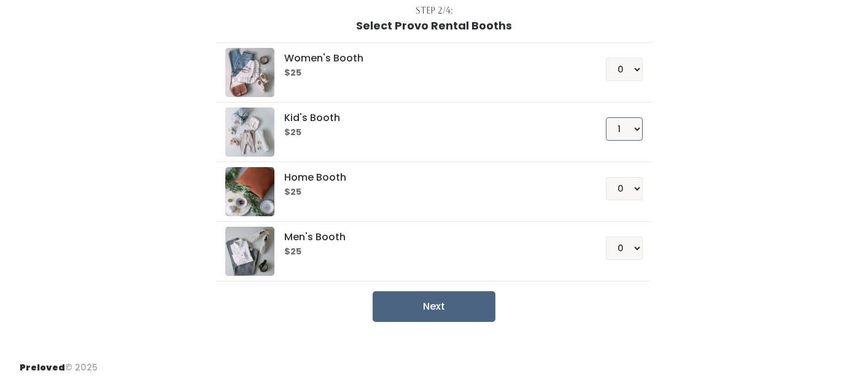  Describe the element at coordinates (434, 306) in the screenshot. I see `button: Next` at that location.